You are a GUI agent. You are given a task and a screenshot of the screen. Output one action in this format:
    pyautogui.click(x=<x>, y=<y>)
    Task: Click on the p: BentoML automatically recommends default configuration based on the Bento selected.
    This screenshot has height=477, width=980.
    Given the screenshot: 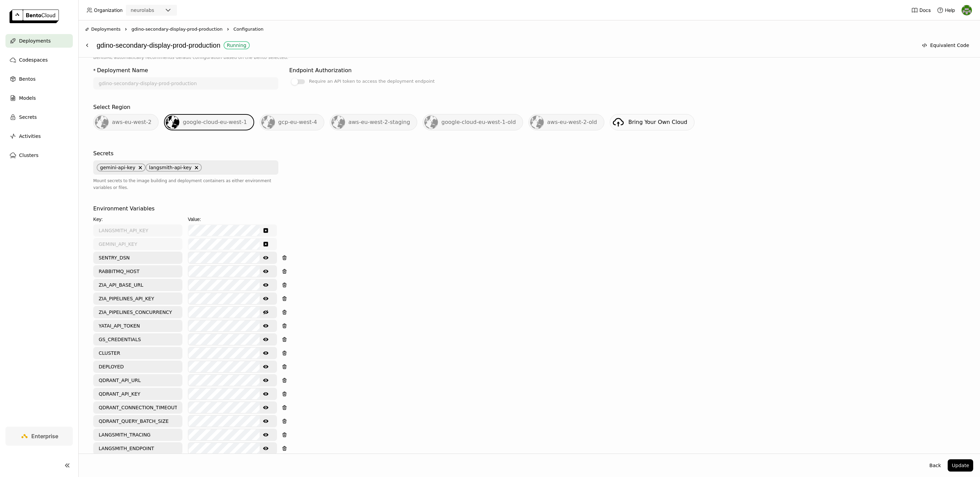 What is the action you would take?
    pyautogui.click(x=529, y=58)
    